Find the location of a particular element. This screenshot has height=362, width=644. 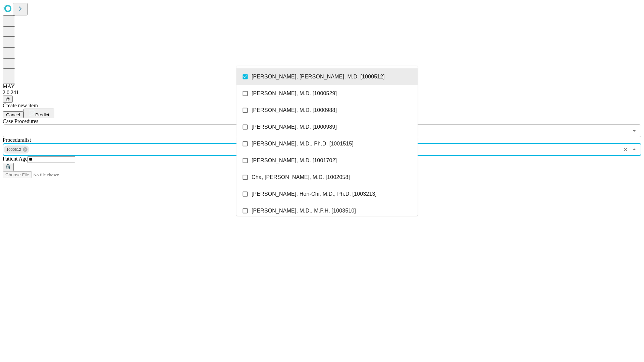

div: 1000512 is located at coordinates (17, 149).